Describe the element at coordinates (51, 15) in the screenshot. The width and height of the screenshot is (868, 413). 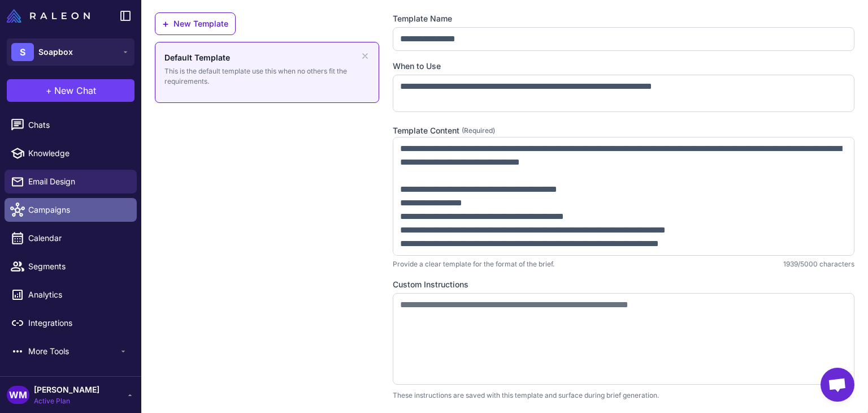
I see `a: Raleon Logo` at that location.